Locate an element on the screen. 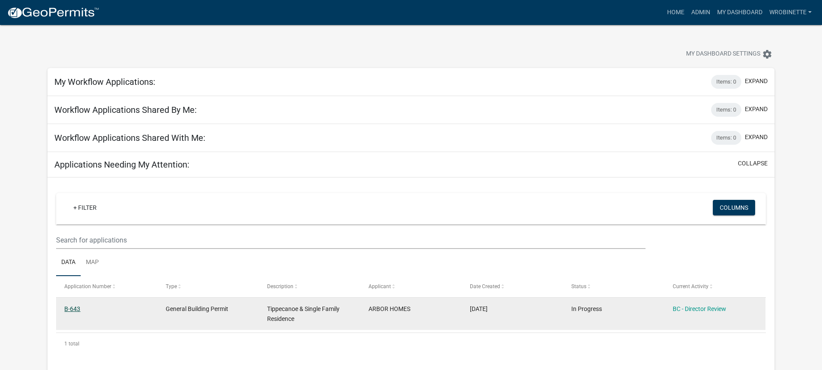 The image size is (822, 370). a: Home is located at coordinates (675, 13).